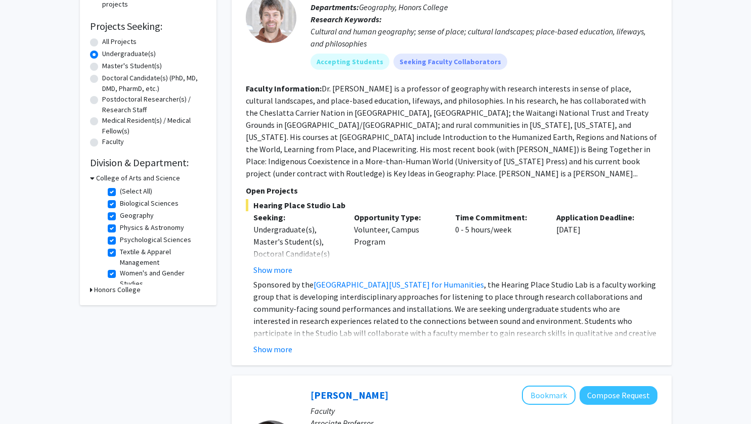 The image size is (751, 424). What do you see at coordinates (335, 7) in the screenshot?
I see `b: Departments:` at bounding box center [335, 7].